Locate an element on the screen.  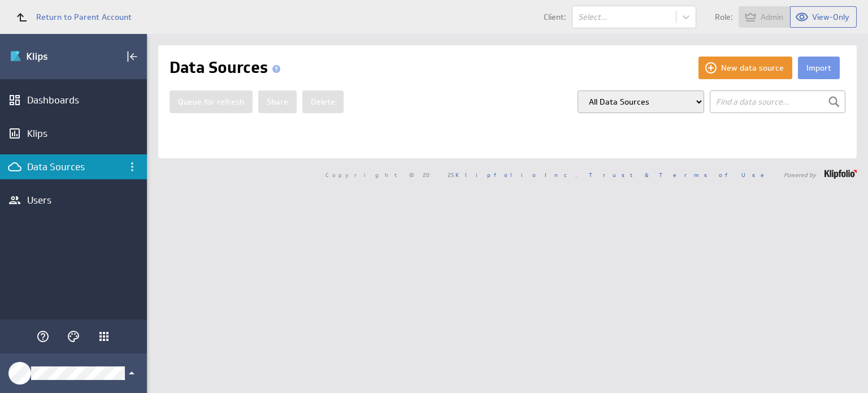
button: Delete is located at coordinates (323, 101).